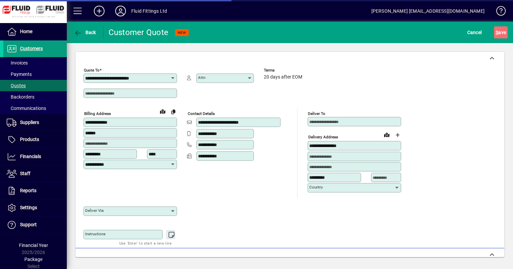  Describe the element at coordinates (99, 11) in the screenshot. I see `button: Add` at that location.